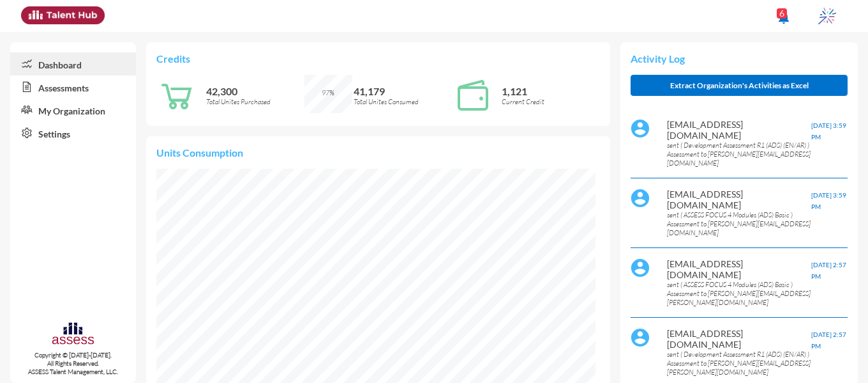 The image size is (868, 383). What do you see at coordinates (403, 101) in the screenshot?
I see `p: Total Unites Consumed` at bounding box center [403, 101].